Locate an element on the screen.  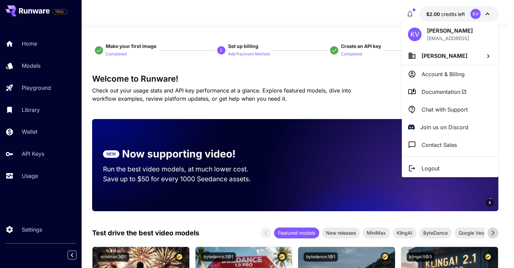
p: Account & Billing is located at coordinates (443, 74).